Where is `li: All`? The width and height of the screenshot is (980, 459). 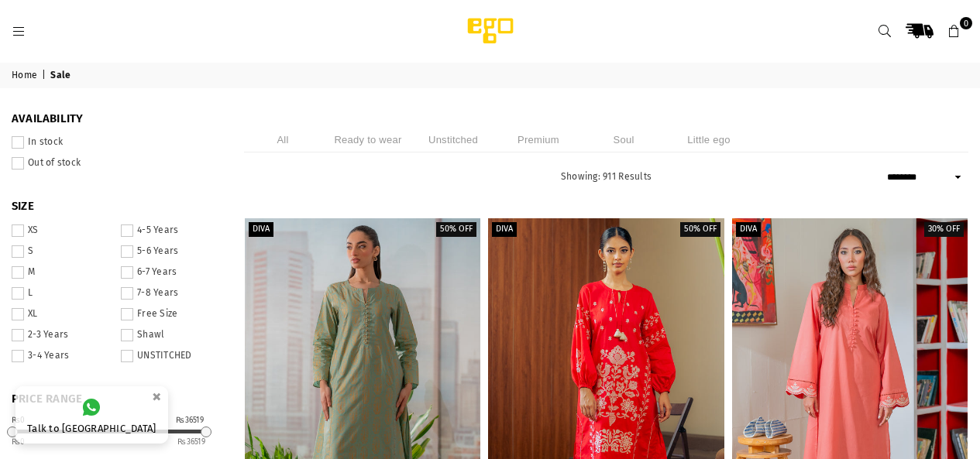
li: All is located at coordinates (282, 140).